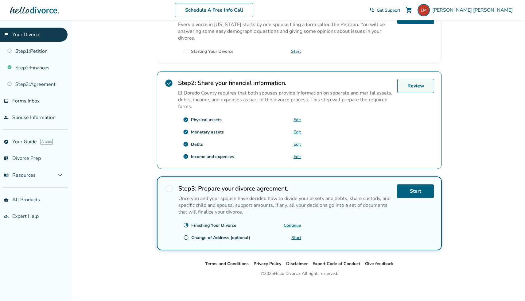  Describe the element at coordinates (214, 225) in the screenshot. I see `div: Finishing Your Divorce` at that location.